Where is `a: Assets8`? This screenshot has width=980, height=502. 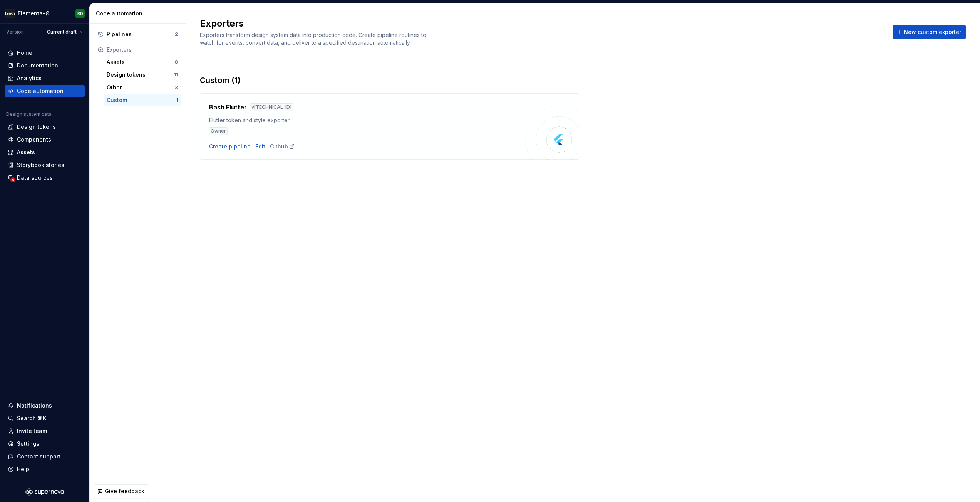
a: Assets8 is located at coordinates (142, 62).